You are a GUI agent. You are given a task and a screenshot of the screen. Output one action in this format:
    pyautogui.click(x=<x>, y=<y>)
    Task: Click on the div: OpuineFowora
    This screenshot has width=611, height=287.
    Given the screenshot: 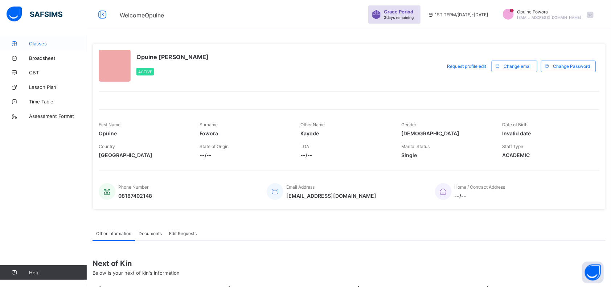 What is the action you would take?
    pyautogui.click(x=547, y=15)
    